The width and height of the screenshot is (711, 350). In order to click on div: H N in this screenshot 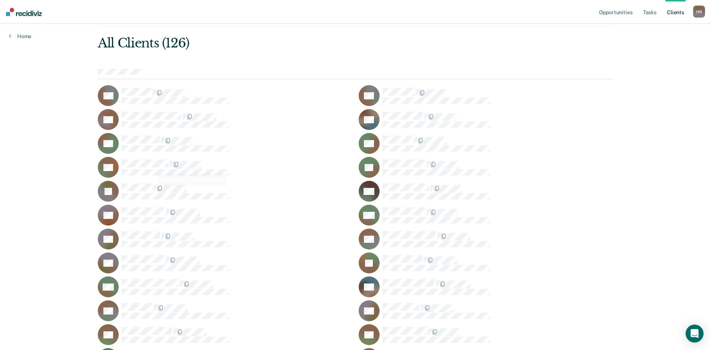, I will do `click(699, 12)`.